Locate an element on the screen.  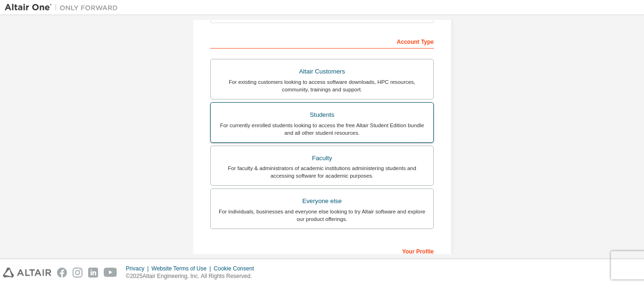
img: instagram.svg is located at coordinates (77, 272).